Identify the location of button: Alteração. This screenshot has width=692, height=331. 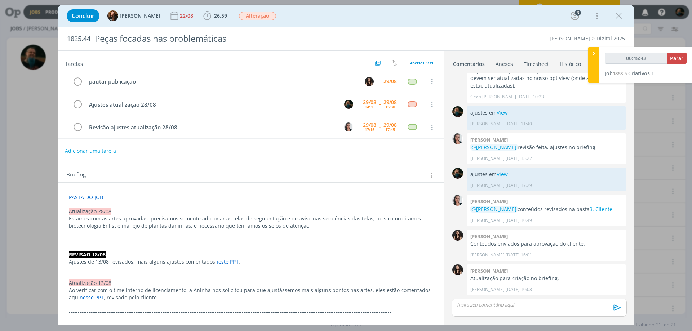
(257, 16).